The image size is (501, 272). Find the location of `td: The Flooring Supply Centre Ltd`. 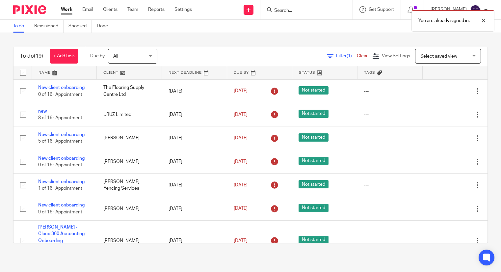

td: The Flooring Supply Centre Ltd is located at coordinates (129, 91).